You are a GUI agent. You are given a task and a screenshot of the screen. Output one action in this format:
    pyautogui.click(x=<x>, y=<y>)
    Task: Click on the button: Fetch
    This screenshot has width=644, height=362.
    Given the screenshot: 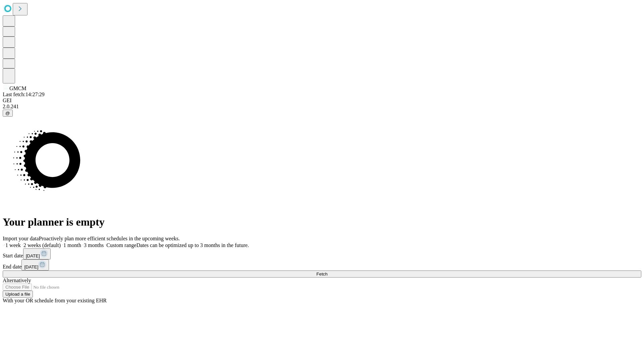 What is the action you would take?
    pyautogui.click(x=322, y=274)
    